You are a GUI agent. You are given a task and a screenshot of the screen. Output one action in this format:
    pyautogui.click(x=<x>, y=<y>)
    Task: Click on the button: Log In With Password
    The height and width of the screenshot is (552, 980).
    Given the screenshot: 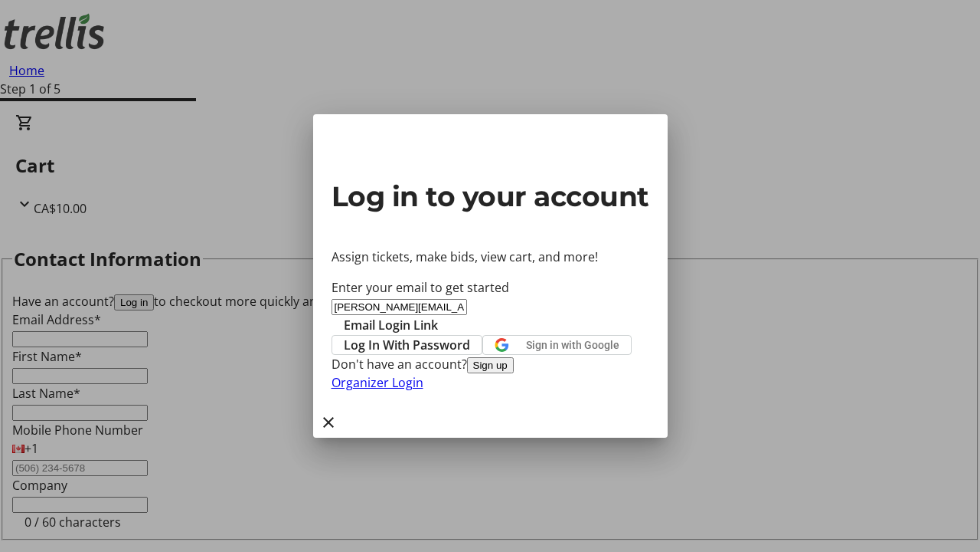 What is the action you would take?
    pyautogui.click(x=407, y=345)
    